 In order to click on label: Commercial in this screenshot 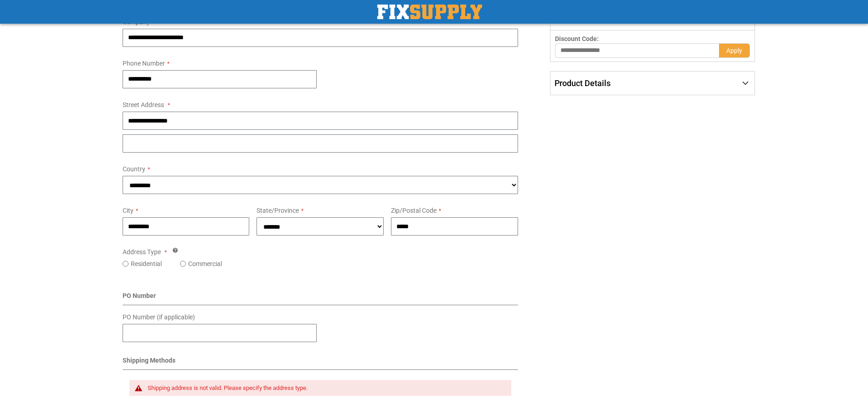, I will do `click(205, 264)`.